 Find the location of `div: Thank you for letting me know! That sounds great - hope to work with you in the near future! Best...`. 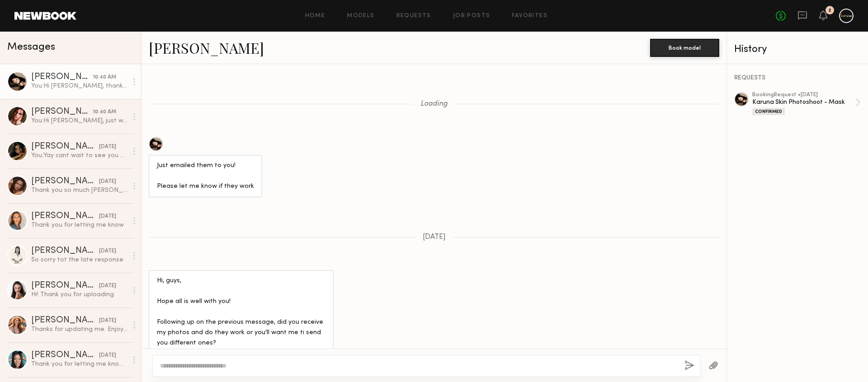

div: Thank you for letting me know! That sounds great - hope to work with you in the near future! Best... is located at coordinates (79, 364).